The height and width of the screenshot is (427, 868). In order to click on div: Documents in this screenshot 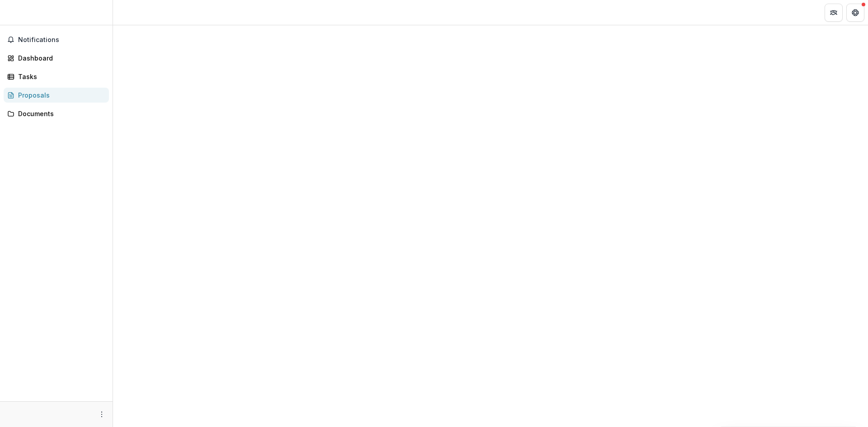, I will do `click(60, 114)`.